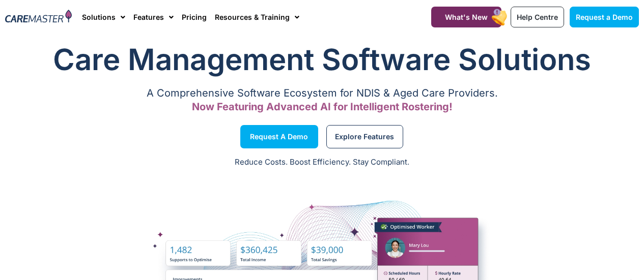 The height and width of the screenshot is (280, 644). What do you see at coordinates (322, 106) in the screenshot?
I see `span: Now Featuring Advanced AI for Intelligent Rostering!` at bounding box center [322, 106].